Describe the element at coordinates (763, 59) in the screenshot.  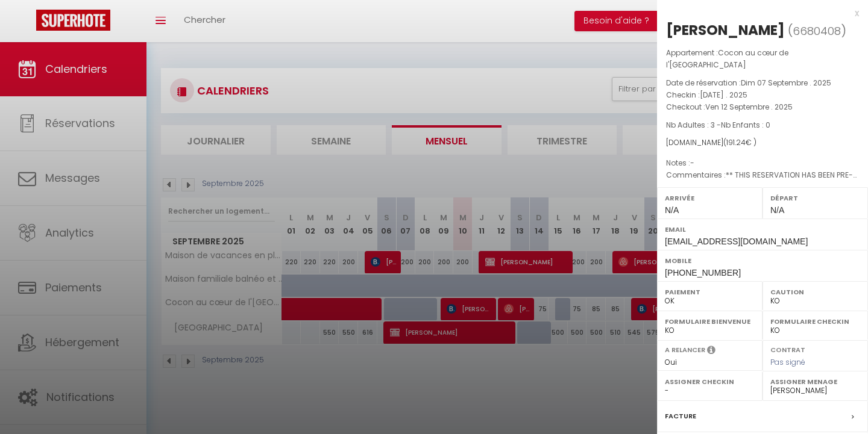
I see `p: Appartement :` at that location.